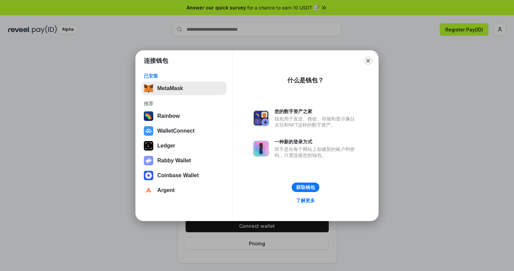 Image resolution: width=514 pixels, height=271 pixels. Describe the element at coordinates (306, 187) in the screenshot. I see `button: 获取钱包` at that location.